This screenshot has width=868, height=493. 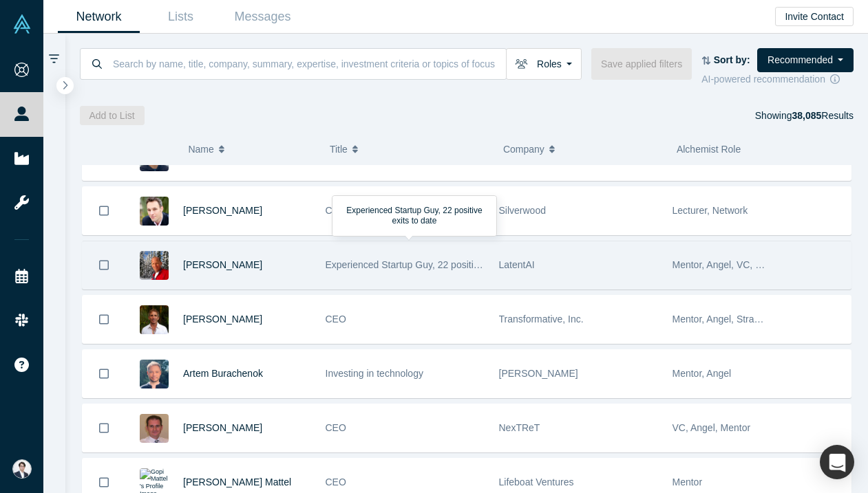 What do you see at coordinates (154, 265) in the screenshot?
I see `img: Bruce Graham's Profile Image` at bounding box center [154, 265].